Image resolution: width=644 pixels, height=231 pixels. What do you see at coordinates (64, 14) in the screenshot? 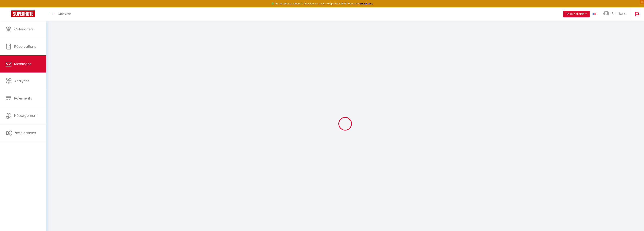
I see `a: Chercher` at bounding box center [64, 14].